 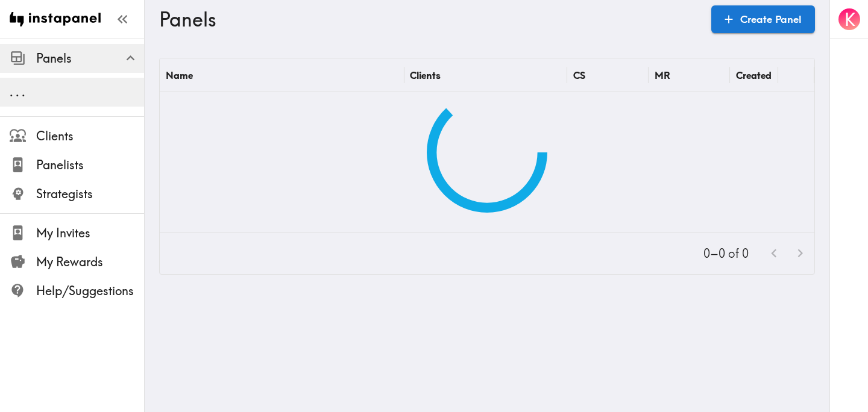 What do you see at coordinates (179, 76) in the screenshot?
I see `div: Name` at bounding box center [179, 76].